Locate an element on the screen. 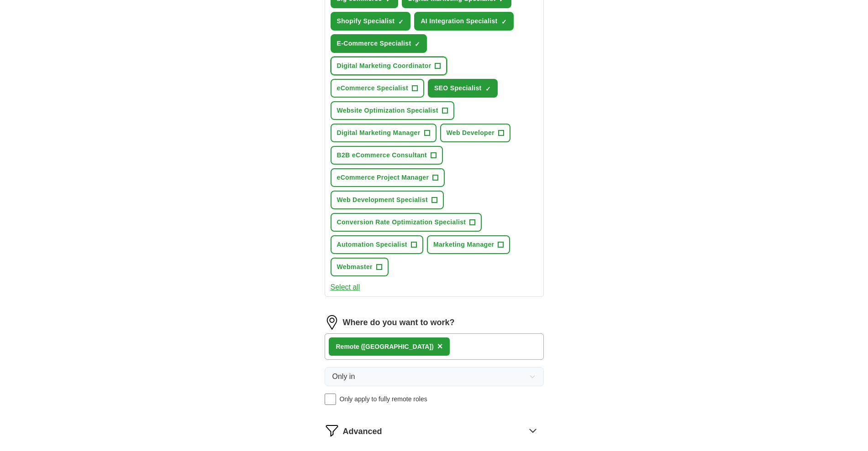 Image resolution: width=868 pixels, height=451 pixels. span: Shopify Specialist is located at coordinates (366, 21).